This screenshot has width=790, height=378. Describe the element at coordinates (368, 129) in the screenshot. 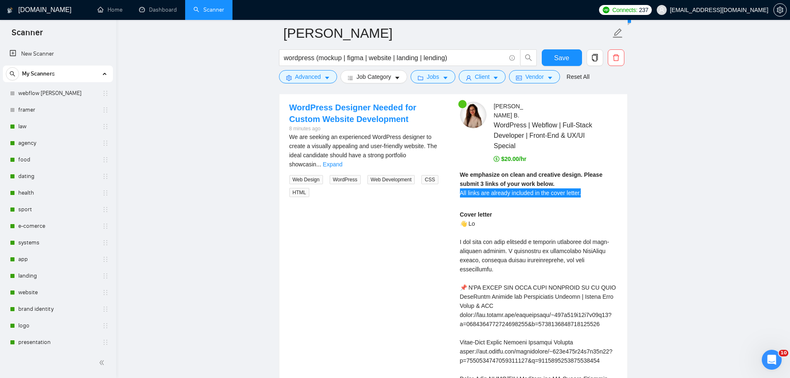

I see `div: 8 minutes ago` at that location.